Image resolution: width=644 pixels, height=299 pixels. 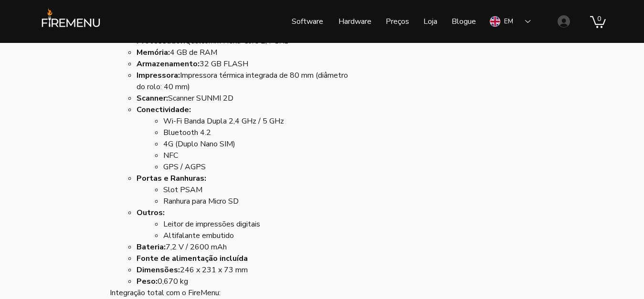 I want to click on strong: Peso:, so click(x=147, y=282).